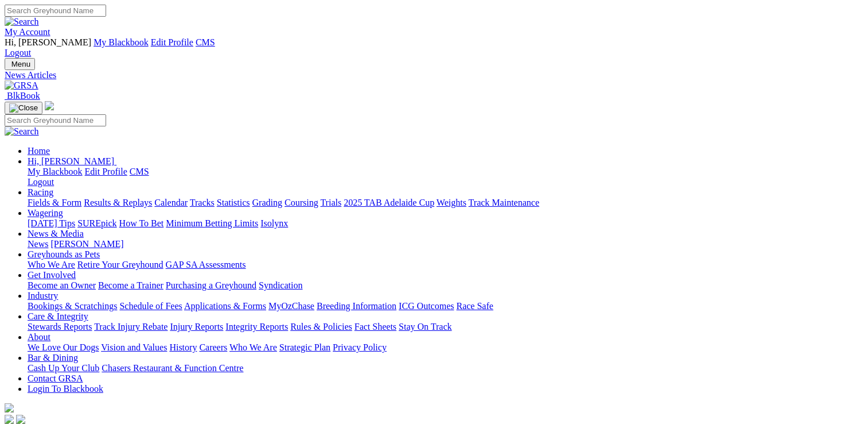 The image size is (868, 424). I want to click on a: Race Safe, so click(474, 305).